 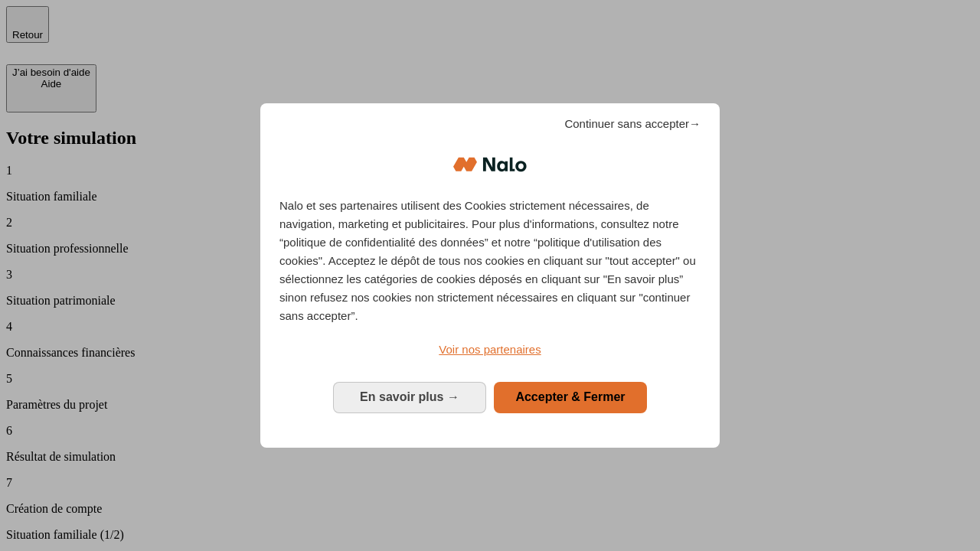 I want to click on img: Logo, so click(x=490, y=164).